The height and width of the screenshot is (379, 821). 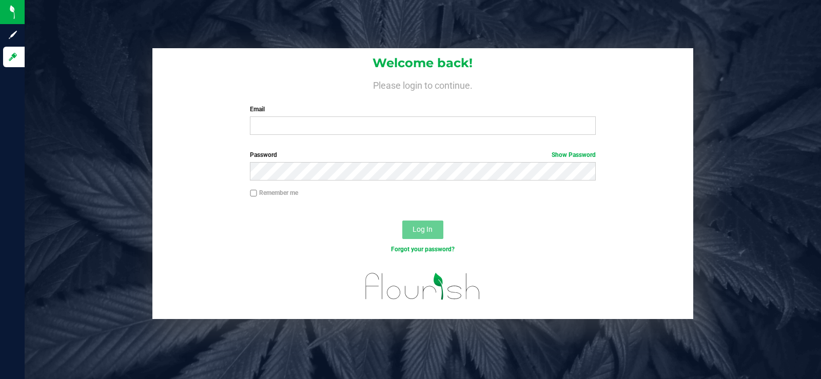 I want to click on h4: Please login to continue., so click(x=423, y=84).